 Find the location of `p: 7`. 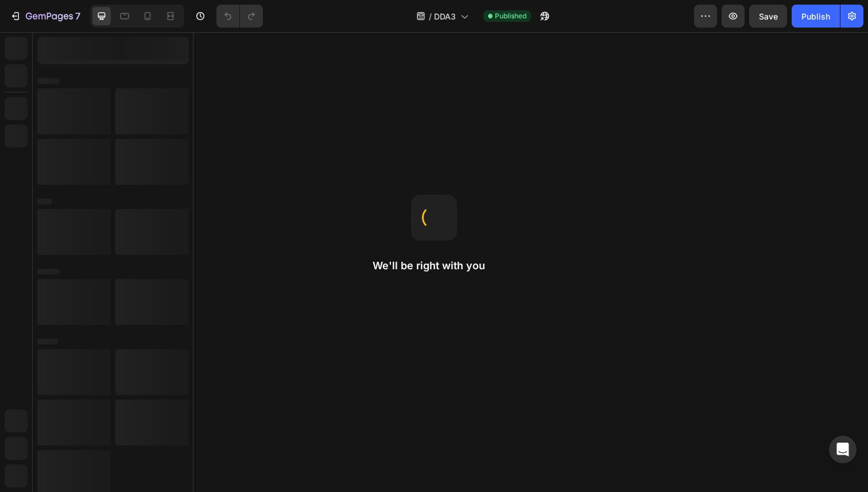

p: 7 is located at coordinates (77, 16).